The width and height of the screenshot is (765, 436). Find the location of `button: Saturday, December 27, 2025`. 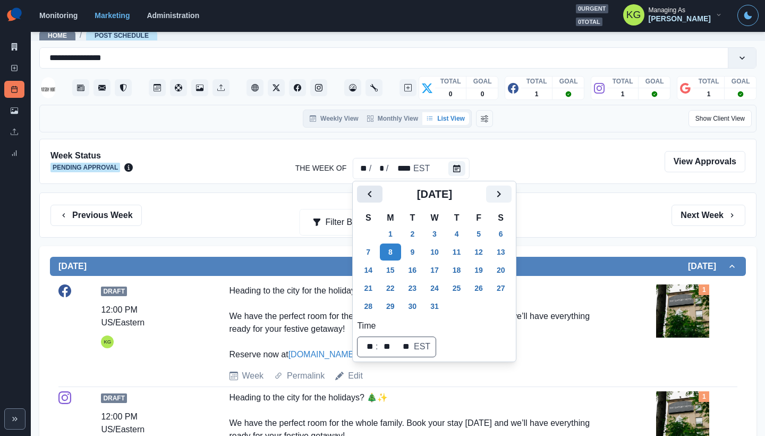

button: Saturday, December 27, 2025 is located at coordinates (501, 288).